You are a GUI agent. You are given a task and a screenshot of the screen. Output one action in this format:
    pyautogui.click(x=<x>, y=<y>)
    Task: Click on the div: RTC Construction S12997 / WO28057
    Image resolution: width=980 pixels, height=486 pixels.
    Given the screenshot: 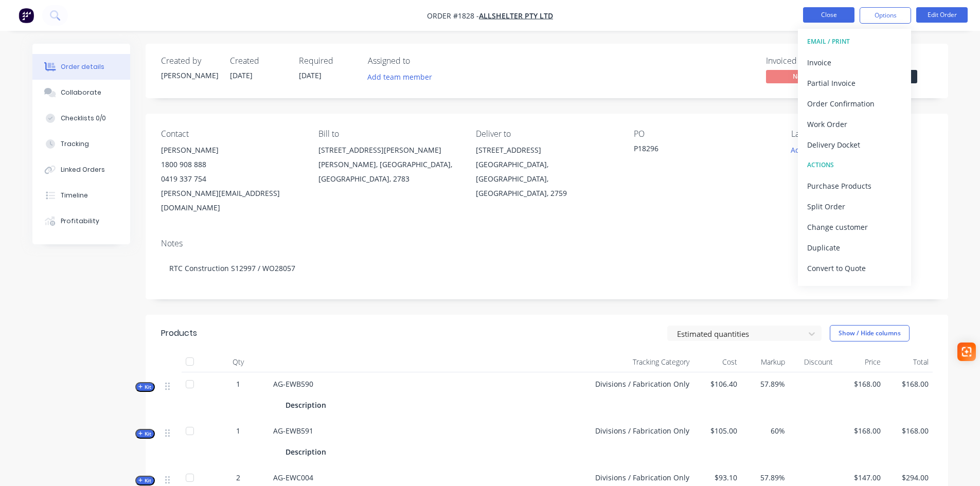 What is the action you would take?
    pyautogui.click(x=547, y=268)
    